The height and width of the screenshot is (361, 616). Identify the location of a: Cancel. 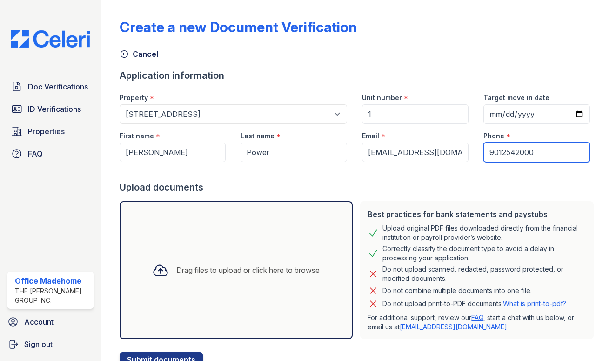
(139, 54).